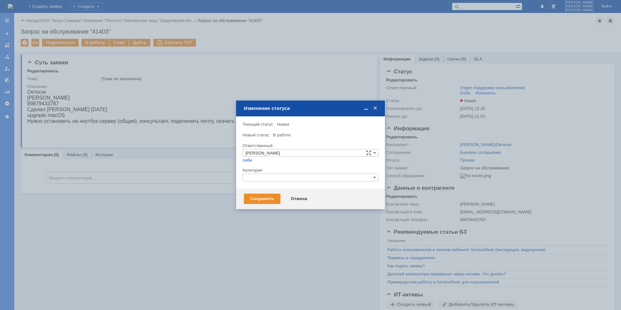  Describe the element at coordinates (248, 161) in the screenshot. I see `a: себе` at that location.